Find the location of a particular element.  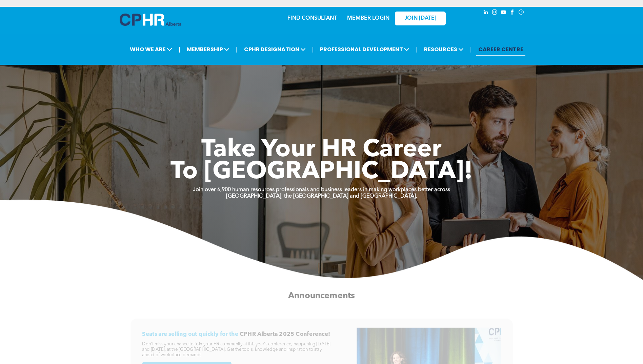

span: PROFESSIONAL DEVELOPMENT is located at coordinates (365, 49).